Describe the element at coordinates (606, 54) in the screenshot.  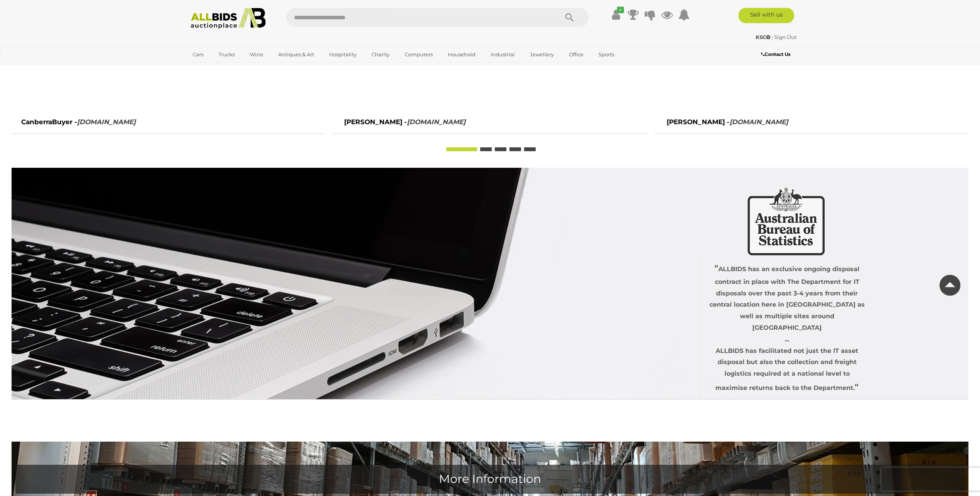
I see `a: Sports` at that location.